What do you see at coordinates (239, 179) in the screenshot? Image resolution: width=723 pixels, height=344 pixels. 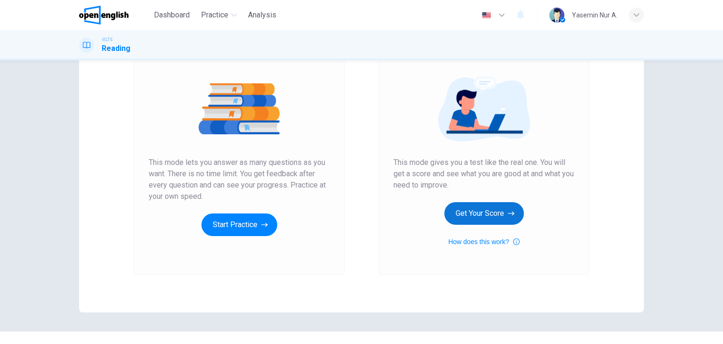 I see `span: This mode lets you answer as many questions as you want. There is no time limit. You get feedback...` at bounding box center [239, 179].